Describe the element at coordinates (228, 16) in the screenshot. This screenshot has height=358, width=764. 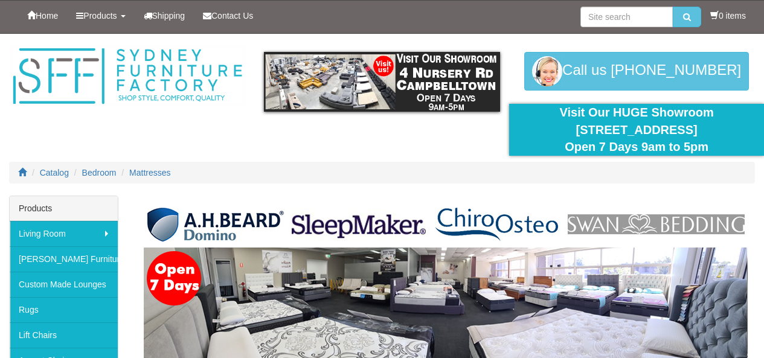
I see `a: Contact Us` at that location.